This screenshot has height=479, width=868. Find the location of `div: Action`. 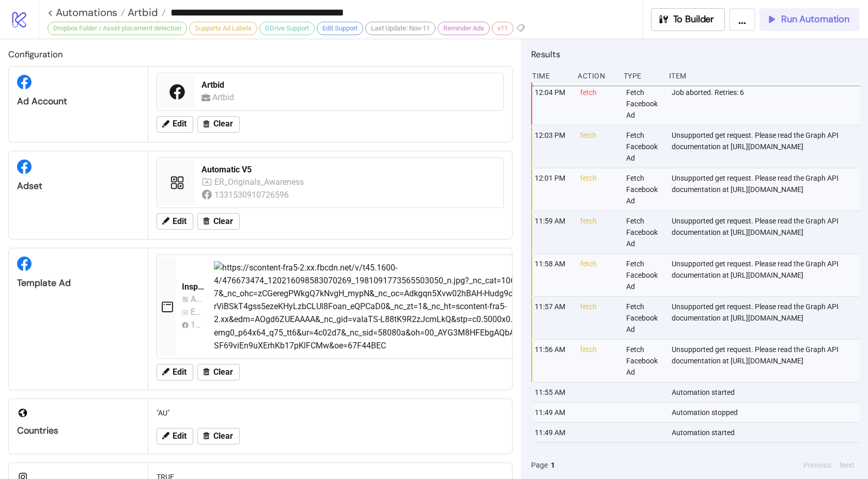

div: Action is located at coordinates (596, 76).